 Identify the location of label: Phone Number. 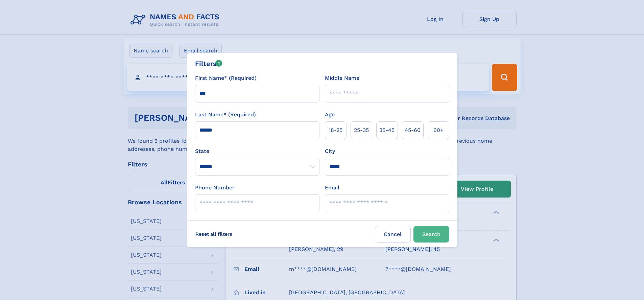
(215, 188).